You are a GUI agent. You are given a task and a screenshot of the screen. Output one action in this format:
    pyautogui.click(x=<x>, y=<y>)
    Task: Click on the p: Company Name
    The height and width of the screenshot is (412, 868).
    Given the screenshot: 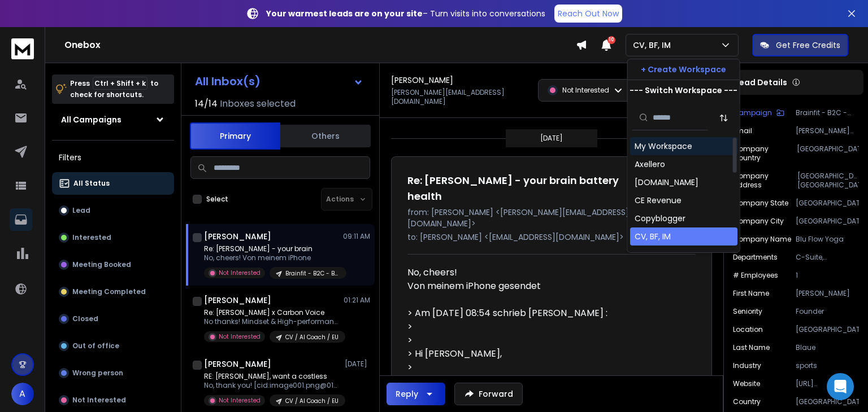 What is the action you would take?
    pyautogui.click(x=762, y=239)
    